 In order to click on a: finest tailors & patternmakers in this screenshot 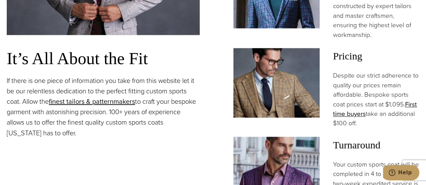, I will do `click(92, 102)`.